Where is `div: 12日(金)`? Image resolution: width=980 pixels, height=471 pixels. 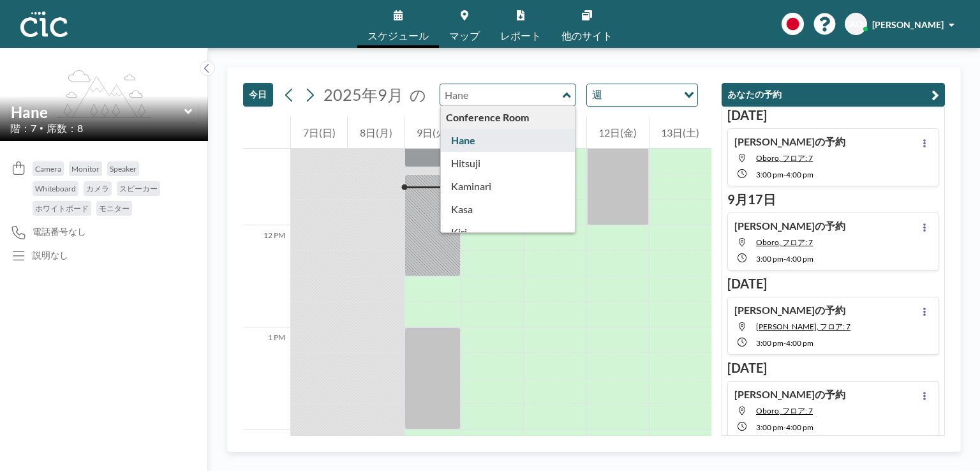 div: 12日(金) is located at coordinates (617, 133).